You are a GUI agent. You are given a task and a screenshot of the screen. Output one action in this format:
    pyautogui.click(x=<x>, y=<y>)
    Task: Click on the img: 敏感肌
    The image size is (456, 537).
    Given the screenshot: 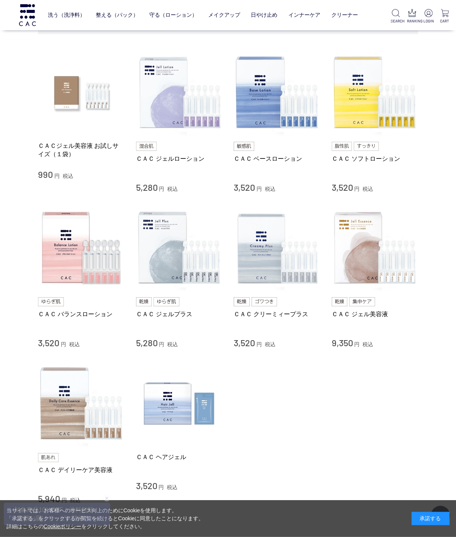 What is the action you would take?
    pyautogui.click(x=244, y=146)
    